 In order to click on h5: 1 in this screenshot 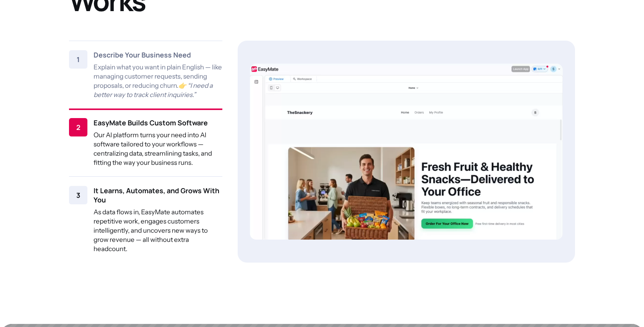, I will do `click(78, 59)`.